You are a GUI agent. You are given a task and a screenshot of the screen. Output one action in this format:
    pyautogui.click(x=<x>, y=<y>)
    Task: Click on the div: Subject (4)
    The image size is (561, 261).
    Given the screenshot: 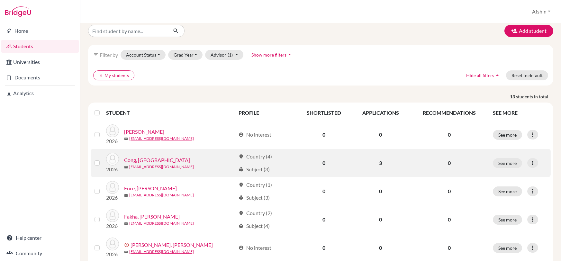 What is the action you would take?
    pyautogui.click(x=254, y=226)
    